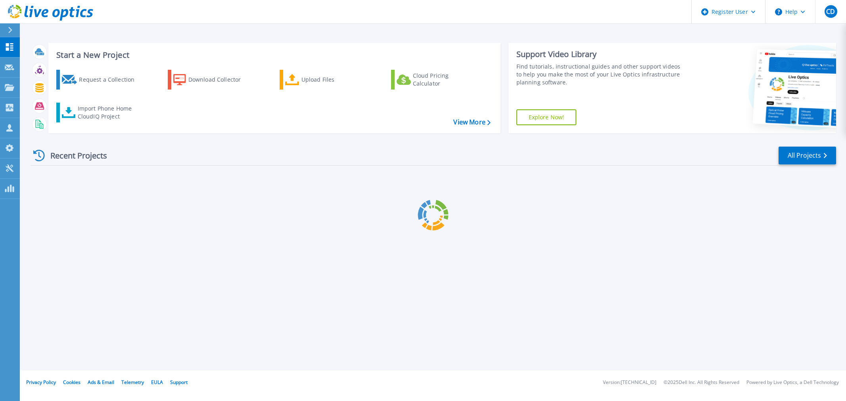  Describe the element at coordinates (435, 80) in the screenshot. I see `a: Cloud Pricing Calculator` at that location.